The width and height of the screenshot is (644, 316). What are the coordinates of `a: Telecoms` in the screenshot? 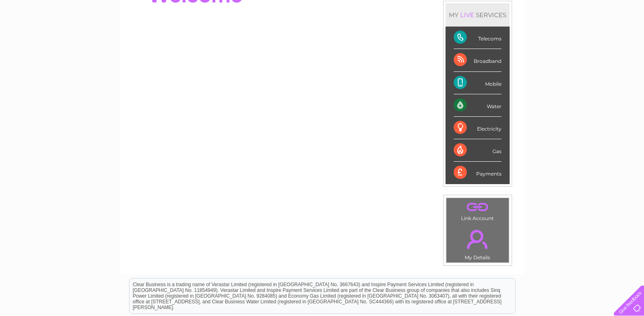 It's located at (556, 38).